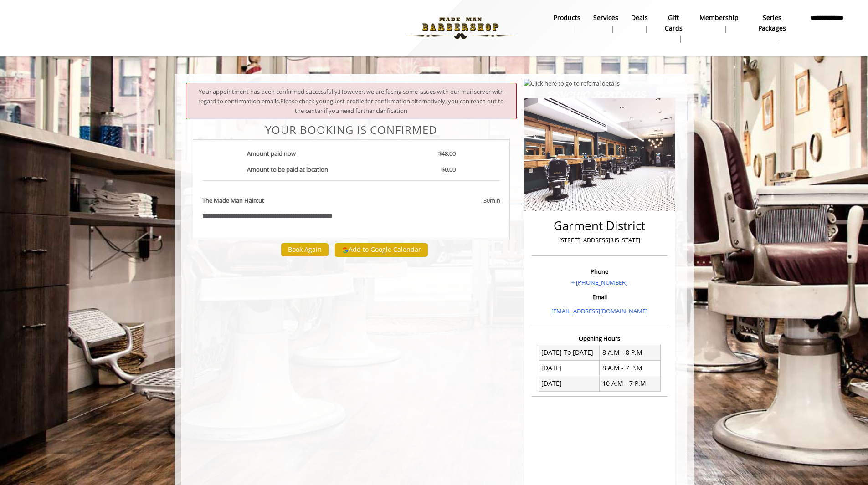  Describe the element at coordinates (600, 339) in the screenshot. I see `h3: Opening Hours` at that location.